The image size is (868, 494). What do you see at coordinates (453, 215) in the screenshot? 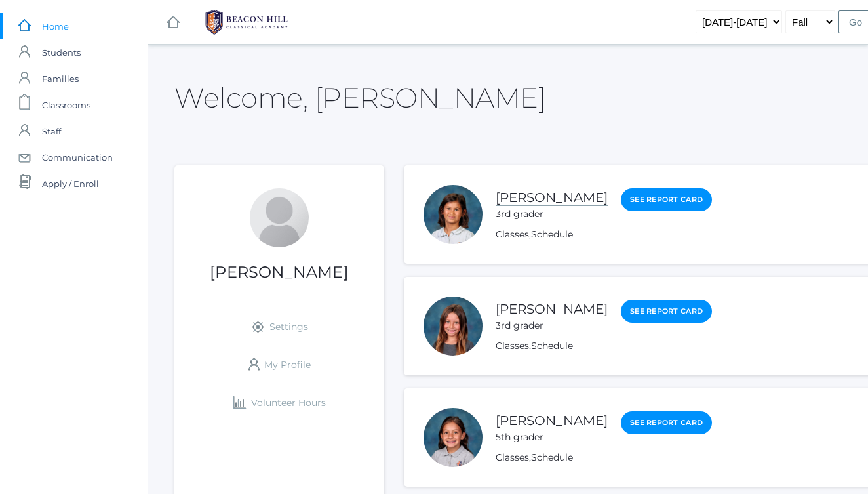
I see `div: Adella Ewing` at bounding box center [453, 215].